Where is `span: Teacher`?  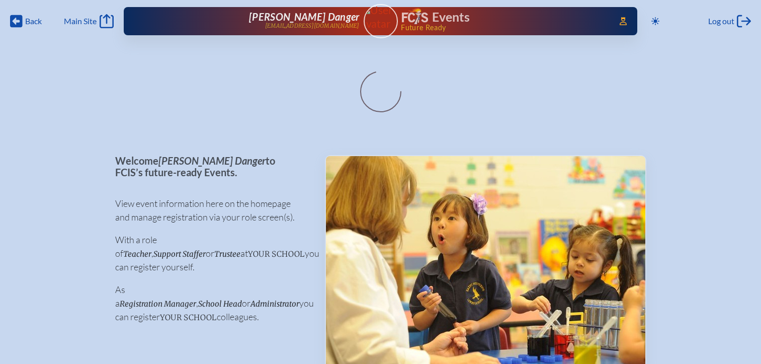 span: Teacher is located at coordinates (137, 254).